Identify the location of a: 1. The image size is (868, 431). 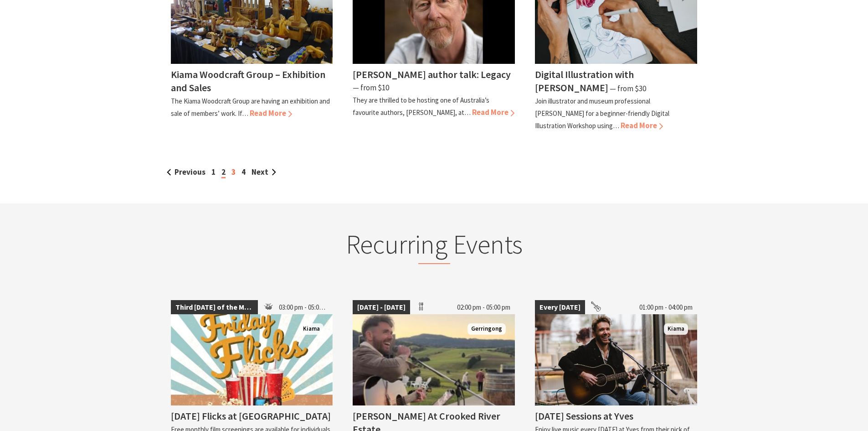
(213, 172).